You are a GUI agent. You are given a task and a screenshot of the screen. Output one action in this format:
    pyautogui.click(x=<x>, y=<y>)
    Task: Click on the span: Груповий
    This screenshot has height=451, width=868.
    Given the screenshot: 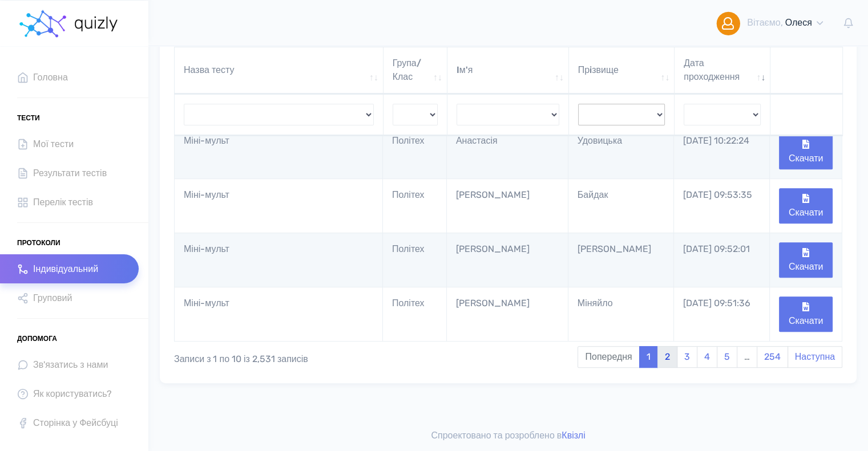 What is the action you would take?
    pyautogui.click(x=52, y=297)
    